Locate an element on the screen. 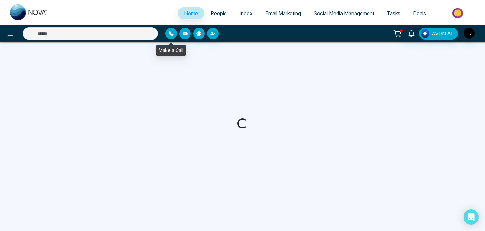 Image resolution: width=485 pixels, height=231 pixels. a: Tasks is located at coordinates (394, 13).